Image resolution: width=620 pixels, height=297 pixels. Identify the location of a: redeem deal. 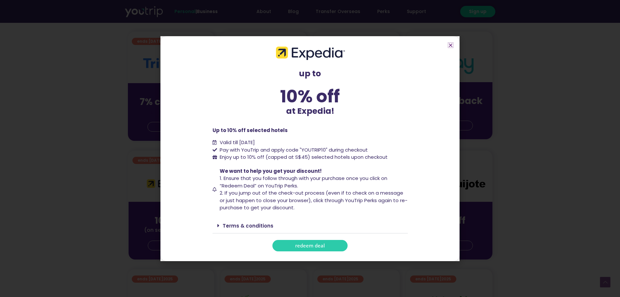
(310, 245).